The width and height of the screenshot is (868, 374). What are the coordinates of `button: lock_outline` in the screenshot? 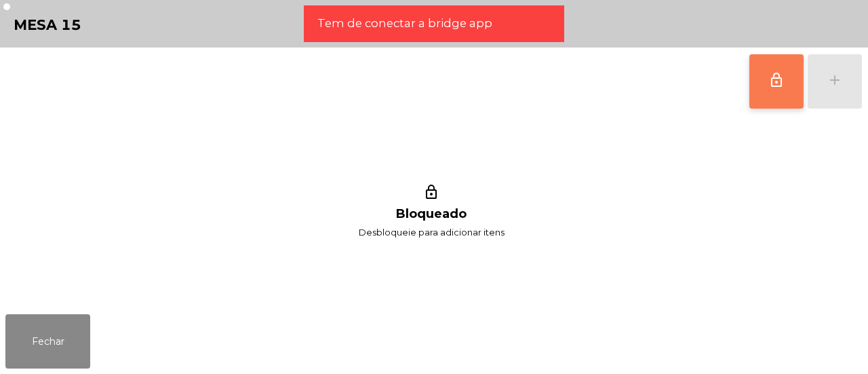 It's located at (776, 82).